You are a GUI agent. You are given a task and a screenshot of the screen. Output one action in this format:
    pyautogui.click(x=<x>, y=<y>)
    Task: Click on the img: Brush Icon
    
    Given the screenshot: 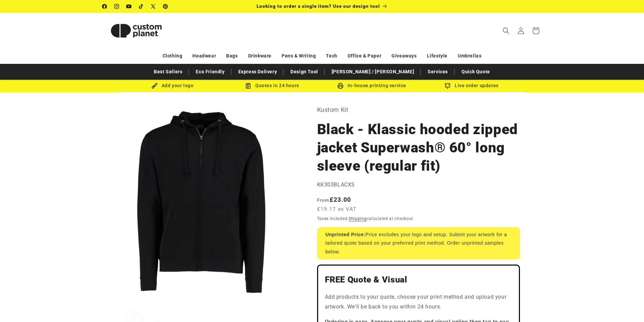 What is the action you would take?
    pyautogui.click(x=155, y=86)
    